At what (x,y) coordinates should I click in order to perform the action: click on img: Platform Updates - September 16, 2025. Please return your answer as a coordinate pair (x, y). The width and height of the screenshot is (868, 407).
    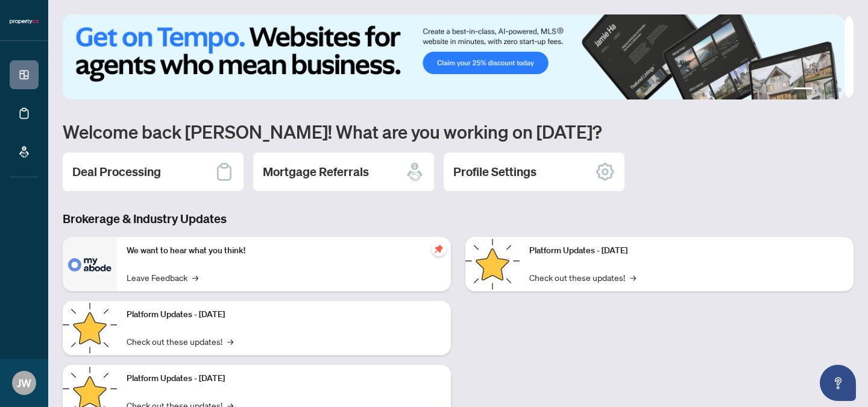
    Looking at the image, I should click on (90, 328).